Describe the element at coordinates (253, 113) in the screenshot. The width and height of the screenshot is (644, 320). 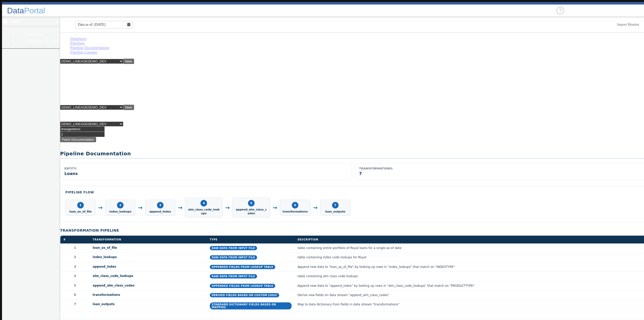
I see `th: Modified By` at that location.